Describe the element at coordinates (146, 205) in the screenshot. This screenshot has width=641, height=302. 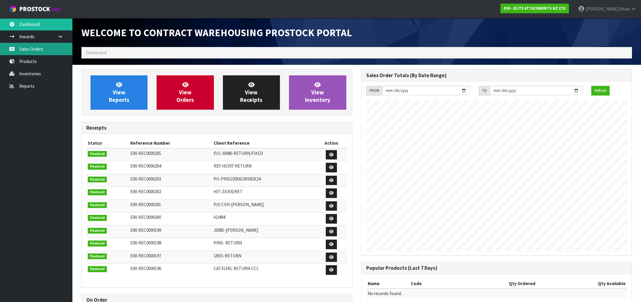
I see `span: E00-REC0000201` at that location.